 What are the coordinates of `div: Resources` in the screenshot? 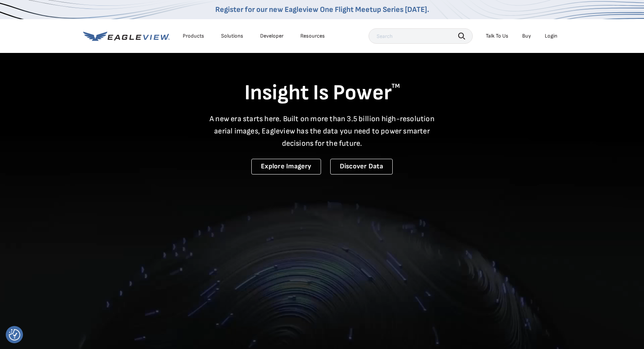 It's located at (312, 36).